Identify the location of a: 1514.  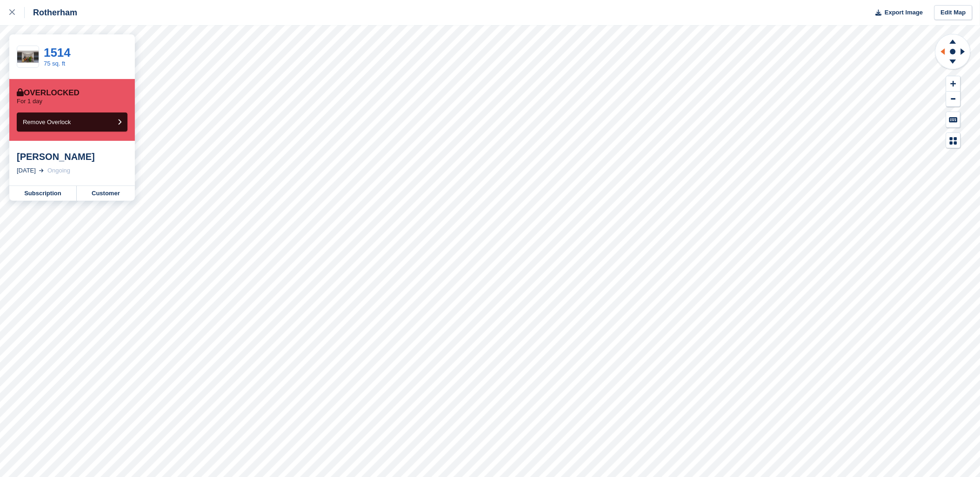
(57, 53).